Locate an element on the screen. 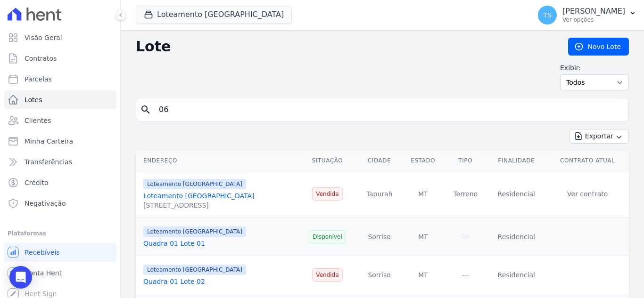 This screenshot has height=298, width=644. a: Ver contrato is located at coordinates (587, 194).